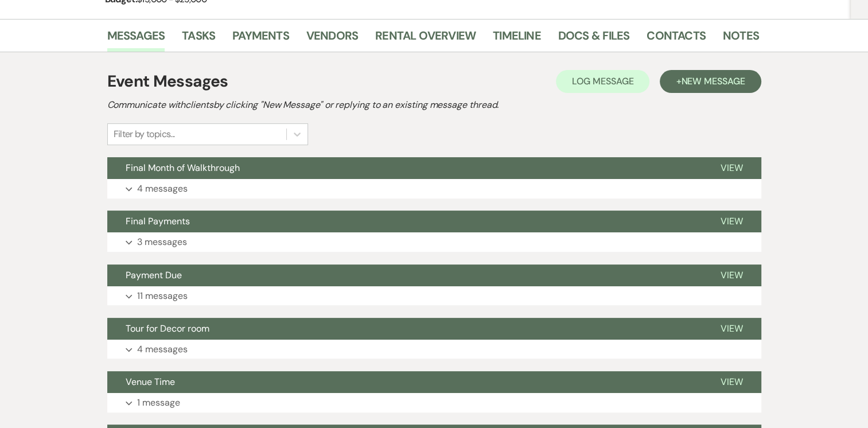 Image resolution: width=868 pixels, height=428 pixels. I want to click on span: Tour for Decor room, so click(168, 328).